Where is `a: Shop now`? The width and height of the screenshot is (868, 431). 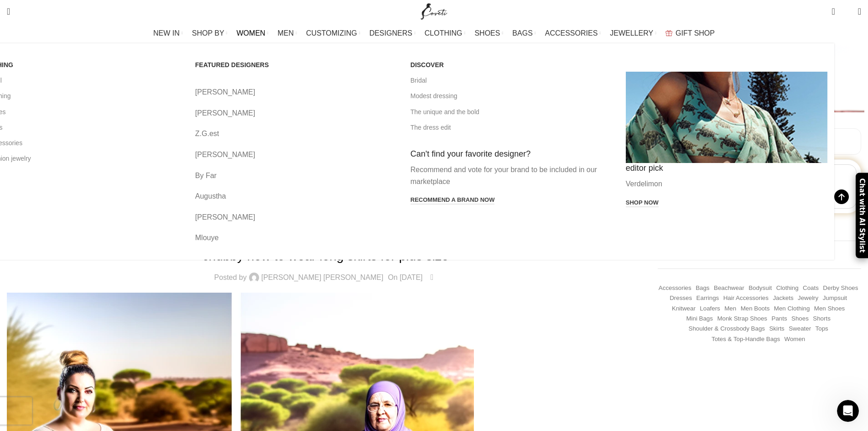
a: Shop now is located at coordinates (642, 203).